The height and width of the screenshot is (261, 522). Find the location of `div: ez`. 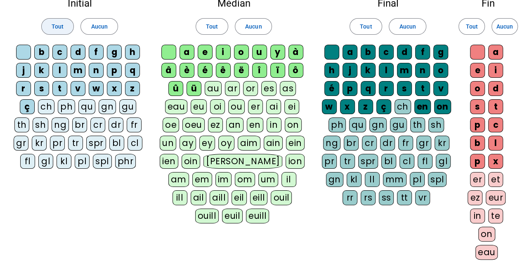

div: ez is located at coordinates (475, 197).